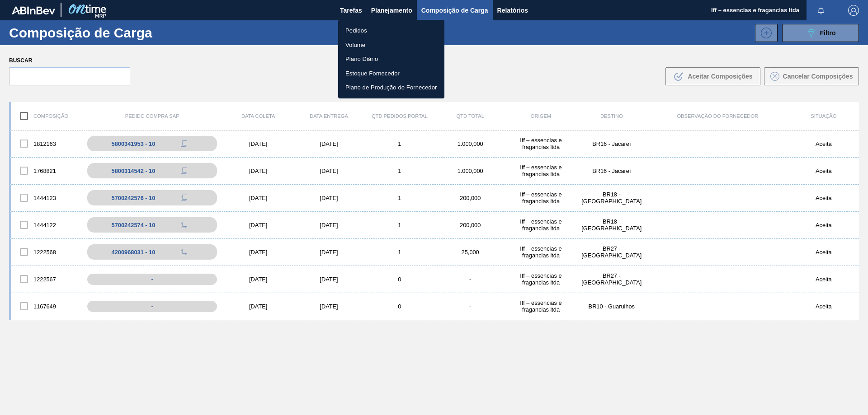  Describe the element at coordinates (391, 59) in the screenshot. I see `a: Plano Diário` at that location.